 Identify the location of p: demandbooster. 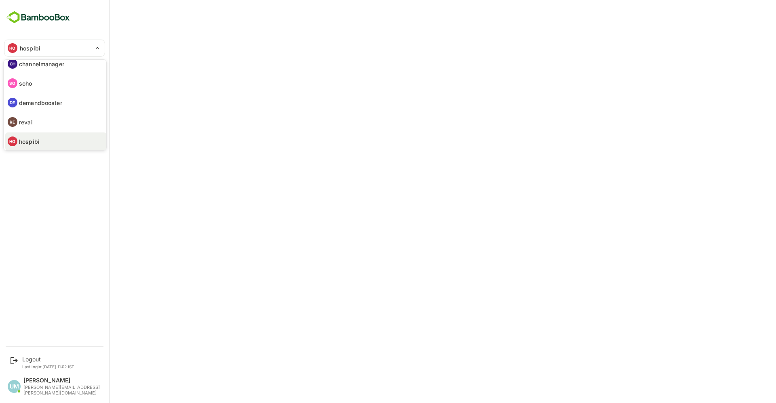
(40, 103).